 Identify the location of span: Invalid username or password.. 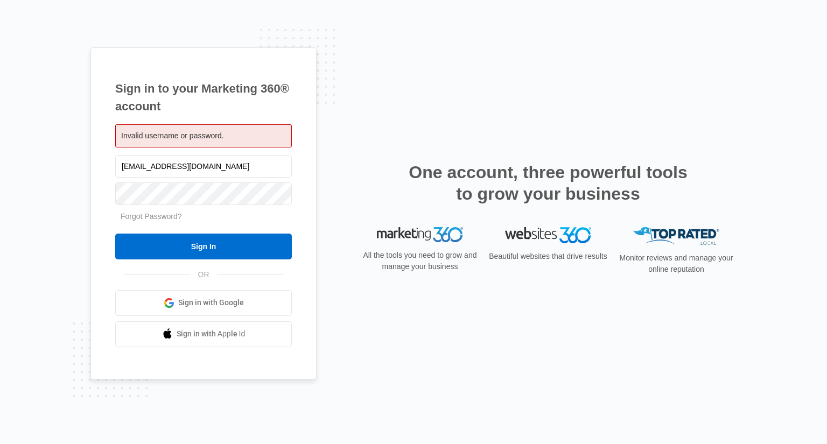
(172, 136).